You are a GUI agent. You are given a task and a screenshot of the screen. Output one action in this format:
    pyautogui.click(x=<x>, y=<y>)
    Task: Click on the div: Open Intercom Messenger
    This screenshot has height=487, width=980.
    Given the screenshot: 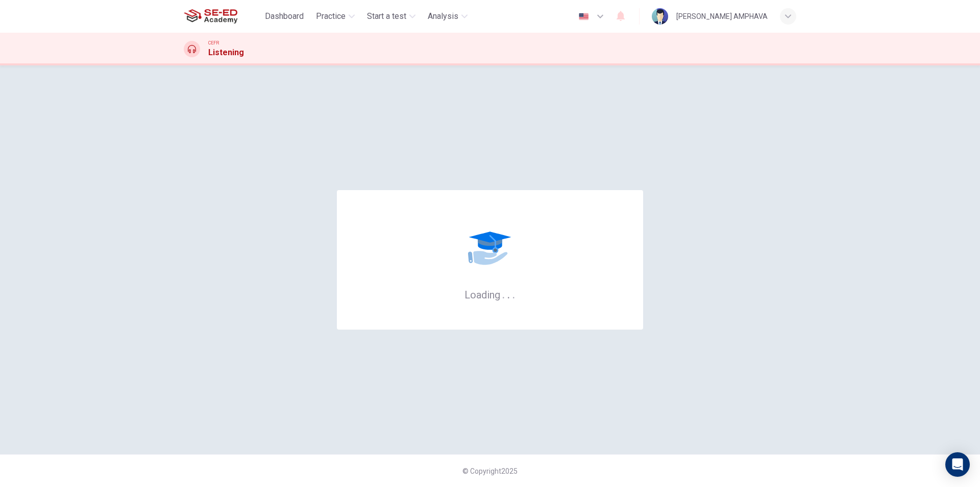 What is the action you would take?
    pyautogui.click(x=957, y=464)
    